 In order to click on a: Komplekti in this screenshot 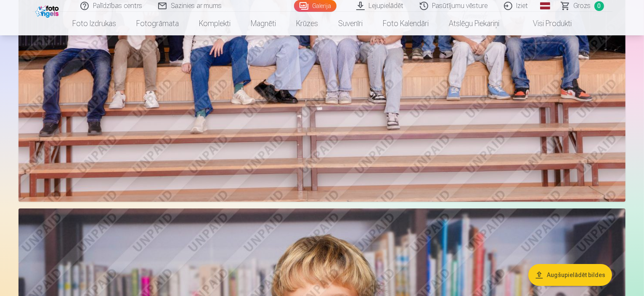, I will do `click(215, 24)`.